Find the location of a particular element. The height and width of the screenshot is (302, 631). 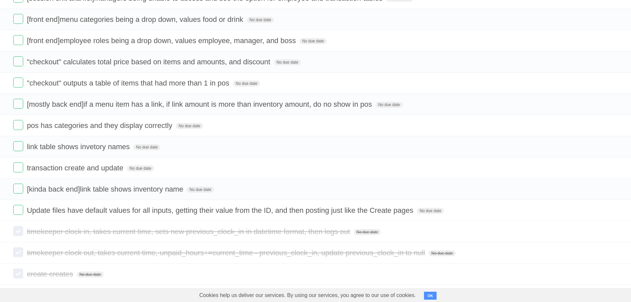

span: [kinda back end]link table shows inventory name is located at coordinates (106, 189).